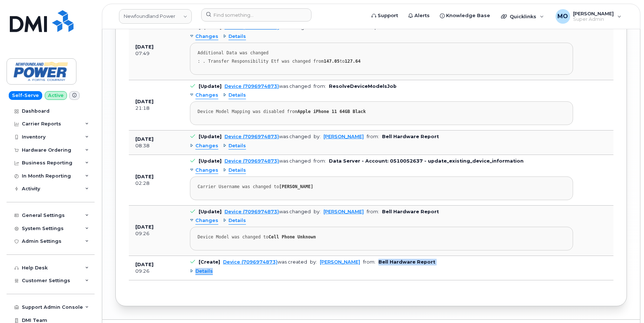 Image resolution: width=644 pixels, height=323 pixels. Describe the element at coordinates (422, 16) in the screenshot. I see `span: Alerts` at that location.